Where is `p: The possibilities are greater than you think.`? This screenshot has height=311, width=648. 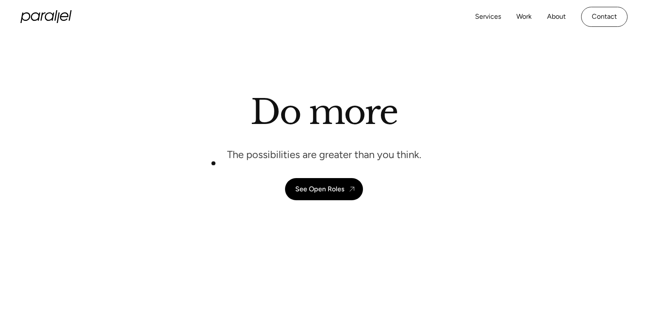 p: The possibilities are greater than you think. is located at coordinates (324, 154).